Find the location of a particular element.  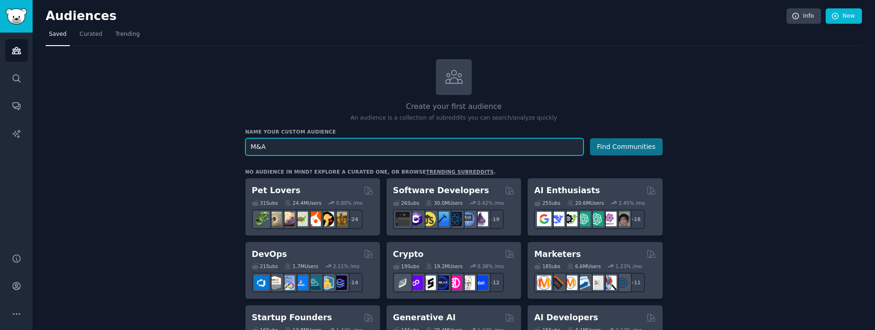

img: AWS_Certified_Experts is located at coordinates (274, 283).